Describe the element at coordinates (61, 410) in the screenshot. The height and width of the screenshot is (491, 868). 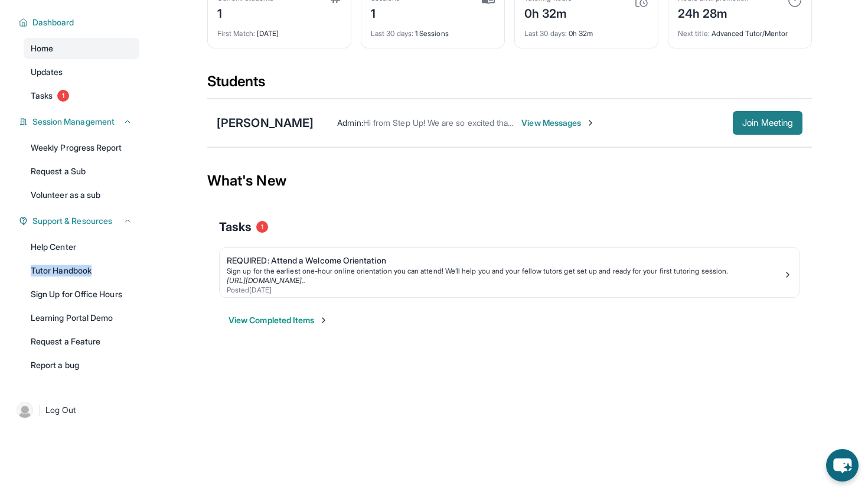
I see `span: Log Out` at that location.